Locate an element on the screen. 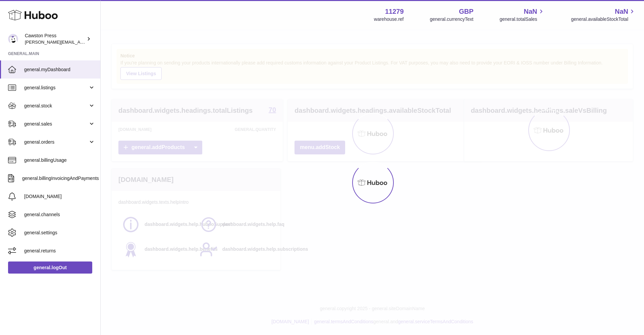 Image resolution: width=644 pixels, height=335 pixels. span: general.availableStockTotal is located at coordinates (603, 19).